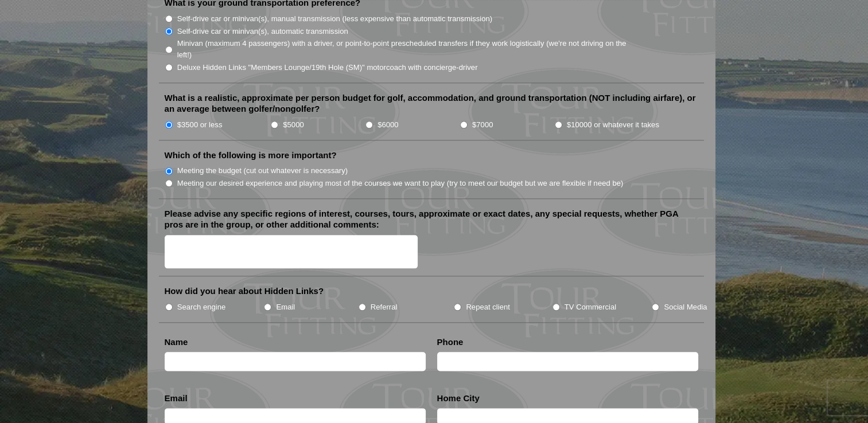  I want to click on label: Self-drive car or minivan(s), automatic transmission, so click(263, 31).